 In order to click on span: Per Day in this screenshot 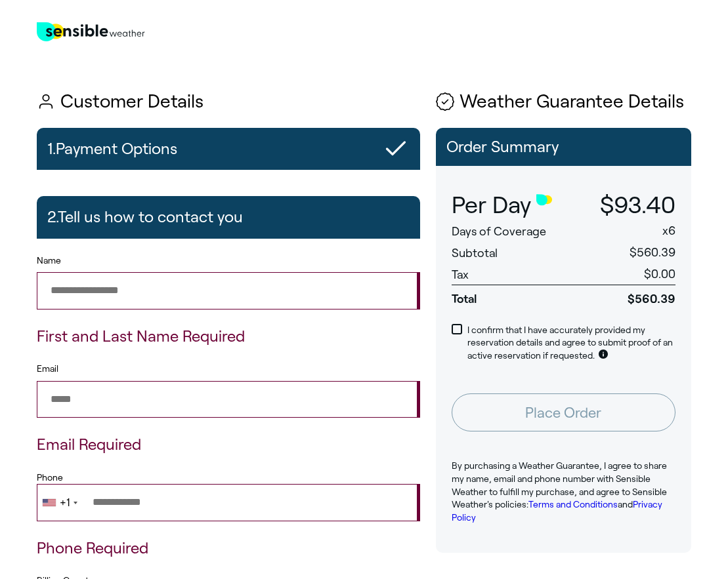, I will do `click(491, 206)`.